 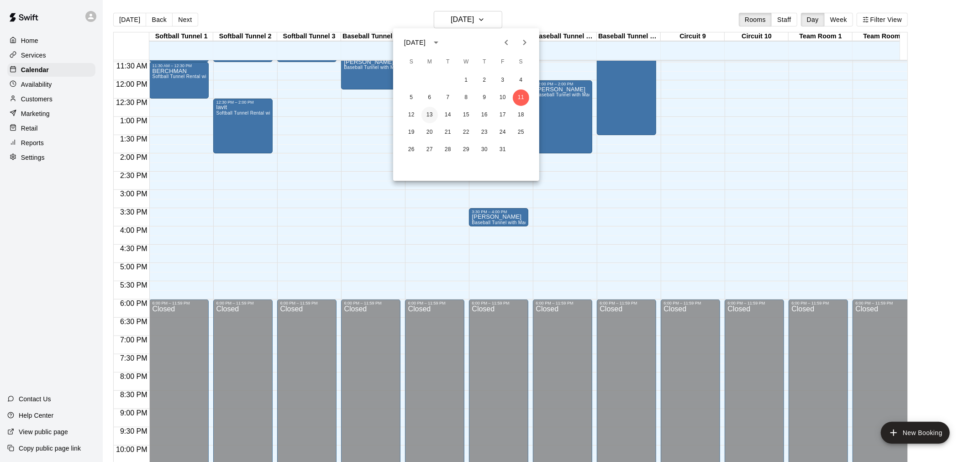 What do you see at coordinates (430, 62) in the screenshot?
I see `span: Monday` at bounding box center [430, 62].